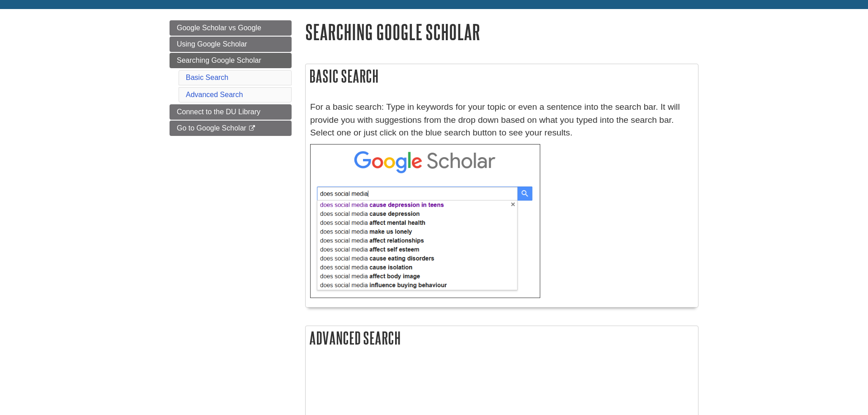  I want to click on div: Guide Page Menu, so click(231, 78).